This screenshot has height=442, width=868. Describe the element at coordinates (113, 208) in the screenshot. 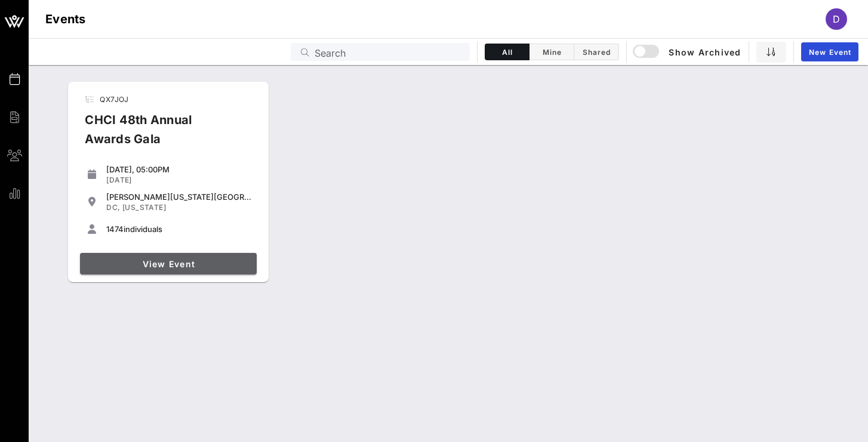

I see `span: DC,` at that location.